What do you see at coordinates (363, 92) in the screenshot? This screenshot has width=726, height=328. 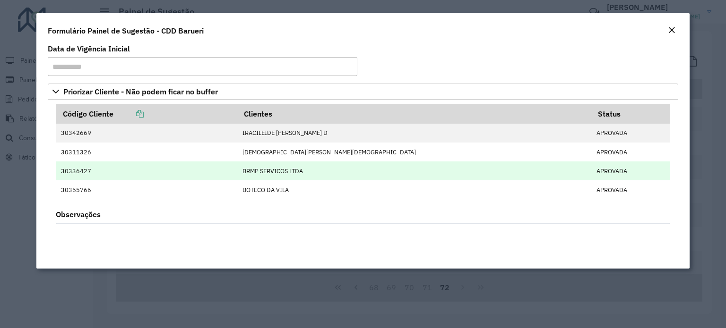 I see `a: Priorizar Cliente - Não podem ficar no buffer` at bounding box center [363, 92].